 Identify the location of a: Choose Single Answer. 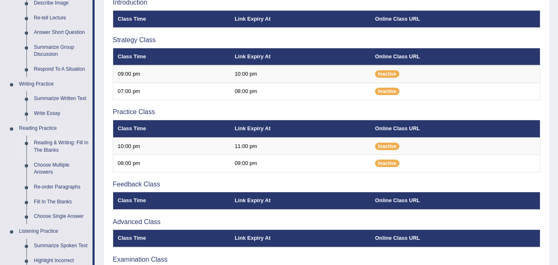
(61, 216).